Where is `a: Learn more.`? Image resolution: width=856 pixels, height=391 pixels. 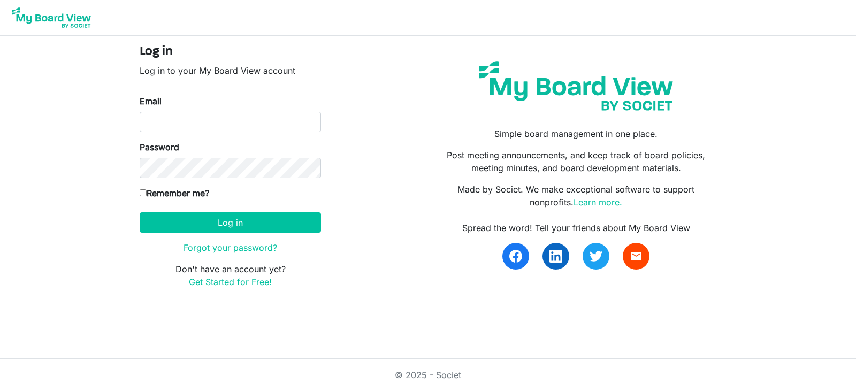
a: Learn more. is located at coordinates (598, 202).